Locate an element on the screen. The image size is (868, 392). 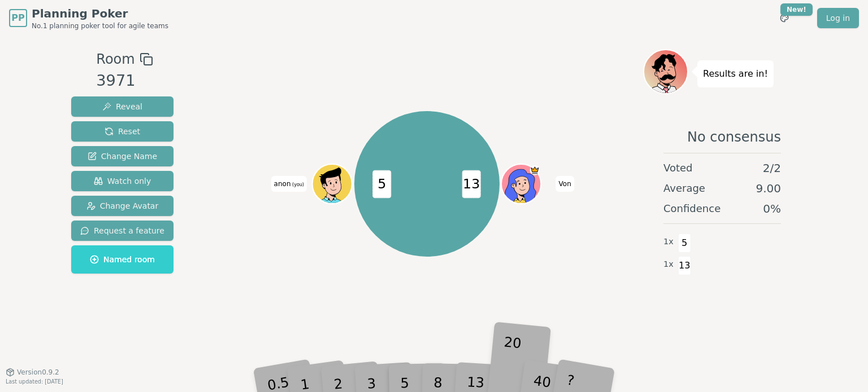
span: Request a feature is located at coordinates (122, 231).